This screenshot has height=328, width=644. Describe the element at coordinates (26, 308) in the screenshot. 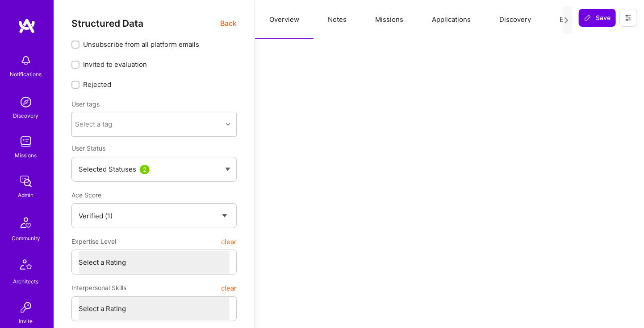

I see `img: Invite` at that location.